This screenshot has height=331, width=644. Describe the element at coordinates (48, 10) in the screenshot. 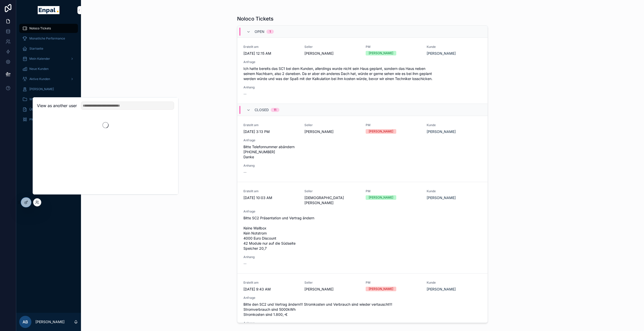

I see `img: App logo` at that location.